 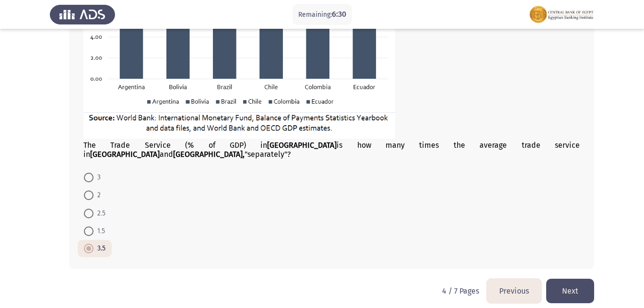 What do you see at coordinates (570, 291) in the screenshot?
I see `button: load next page` at bounding box center [570, 291].